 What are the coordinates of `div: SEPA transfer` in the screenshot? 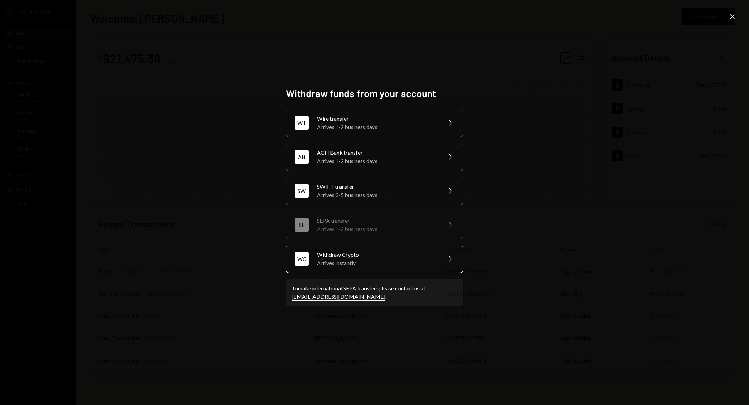 It's located at (377, 221).